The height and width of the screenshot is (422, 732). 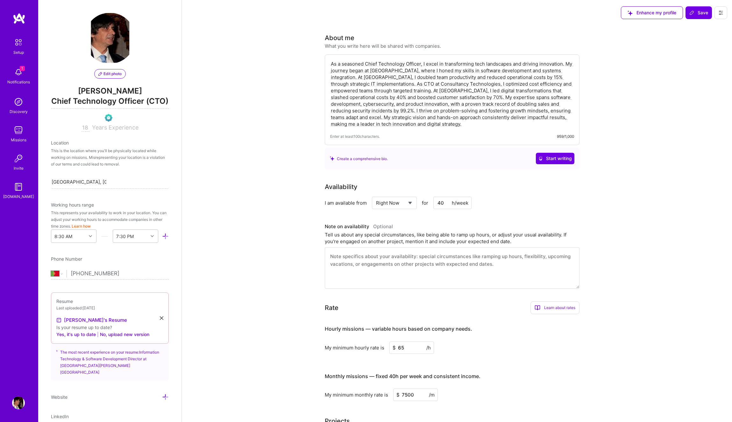 What do you see at coordinates (18, 168) in the screenshot?
I see `div: Invite` at bounding box center [18, 168].